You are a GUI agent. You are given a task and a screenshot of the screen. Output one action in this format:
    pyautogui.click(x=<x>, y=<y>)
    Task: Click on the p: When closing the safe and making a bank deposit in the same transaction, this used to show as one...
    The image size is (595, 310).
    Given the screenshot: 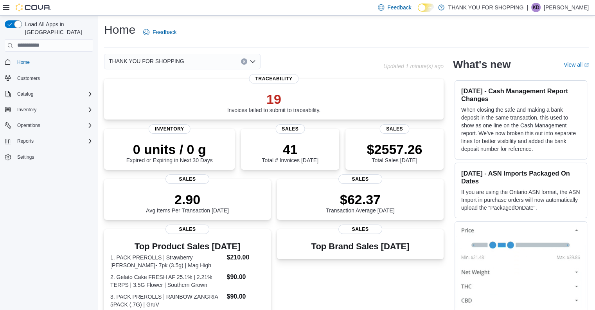 What is the action you would take?
    pyautogui.click(x=521, y=129)
    